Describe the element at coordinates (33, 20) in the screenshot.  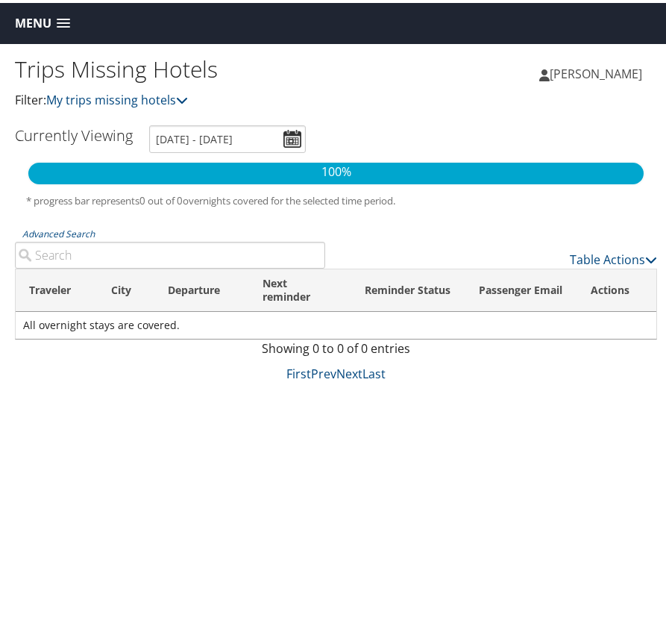
I see `span: Menu` at that location.